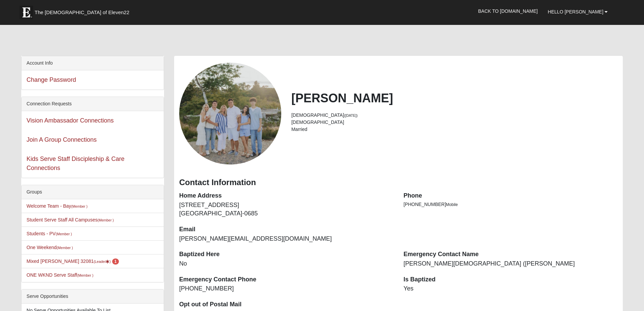 This screenshot has width=644, height=311. I want to click on div: Connection Requests, so click(93, 104).